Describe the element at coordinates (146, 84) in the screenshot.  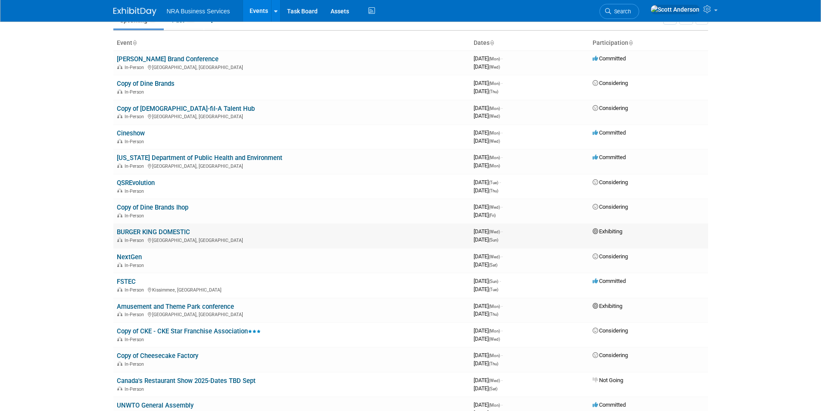
I see `a: Copy of Dine Brands` at that location.